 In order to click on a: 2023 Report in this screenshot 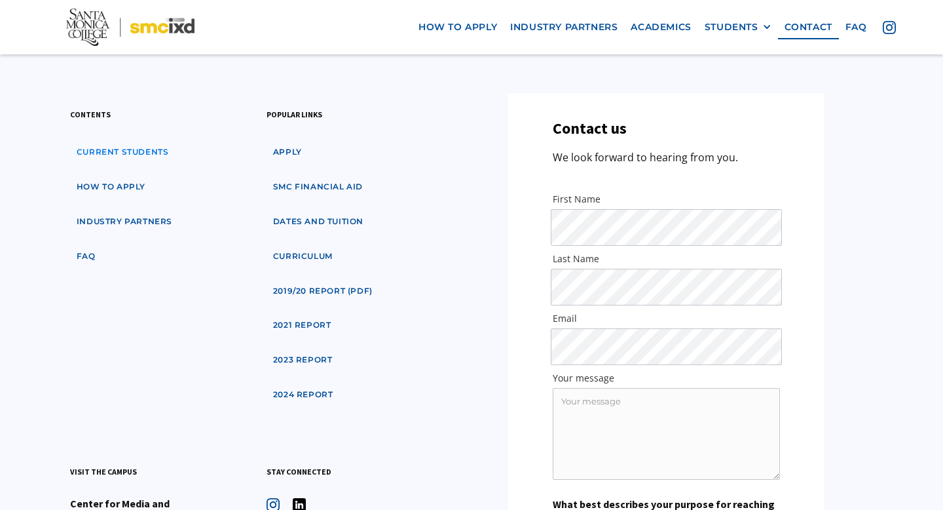, I will do `click(303, 360)`.